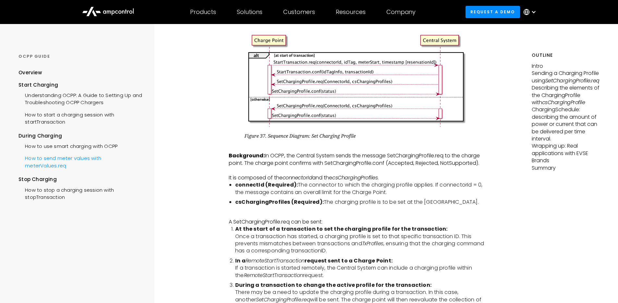 Image resolution: width=618 pixels, height=303 pixels. I want to click on a: How to use smart charging with OCPP, so click(68, 145).